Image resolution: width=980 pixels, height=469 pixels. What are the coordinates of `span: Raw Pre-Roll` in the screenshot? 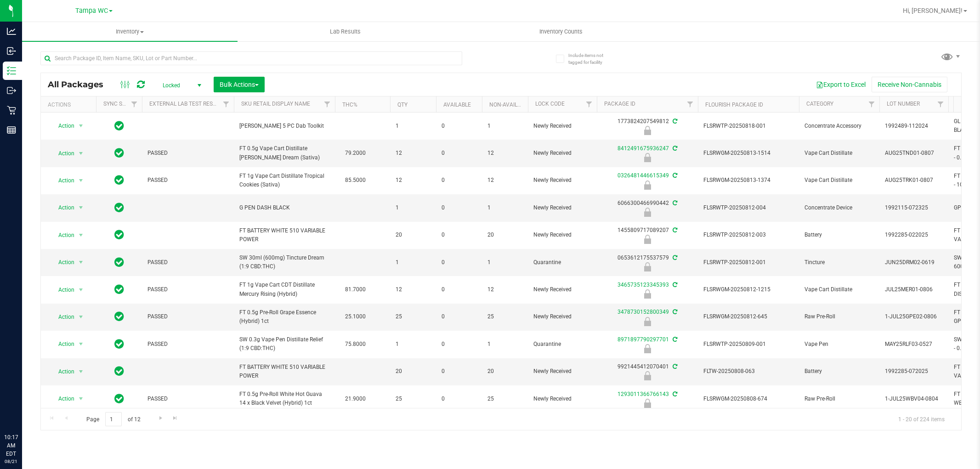 It's located at (839, 316).